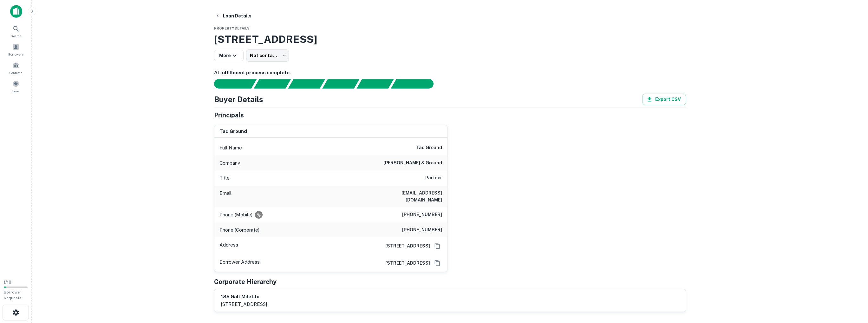 Image resolution: width=868 pixels, height=323 pixels. I want to click on div: Borrowers, so click(16, 50).